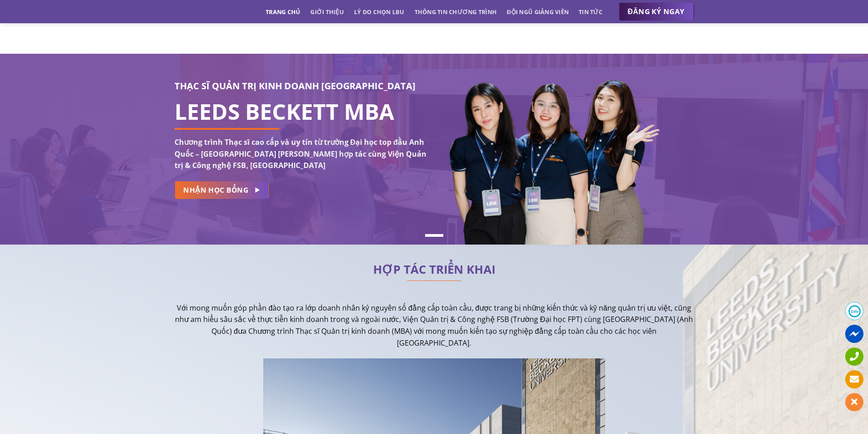 The height and width of the screenshot is (434, 868). I want to click on a: Giới thiệu, so click(327, 12).